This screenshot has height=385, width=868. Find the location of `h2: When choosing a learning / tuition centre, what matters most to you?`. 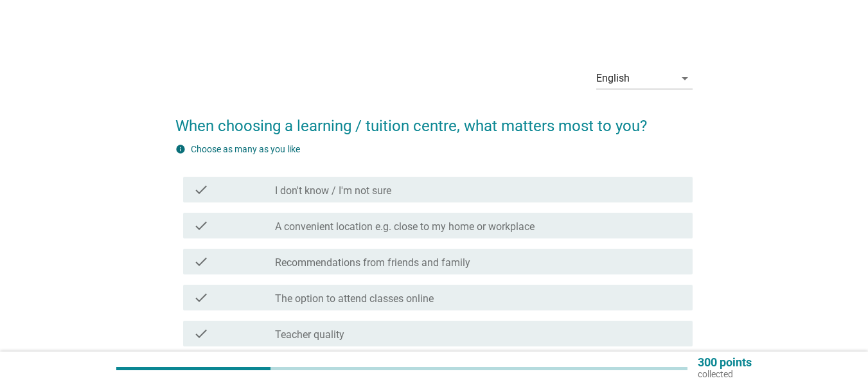

h2: When choosing a learning / tuition centre, what matters most to you? is located at coordinates (434, 119).